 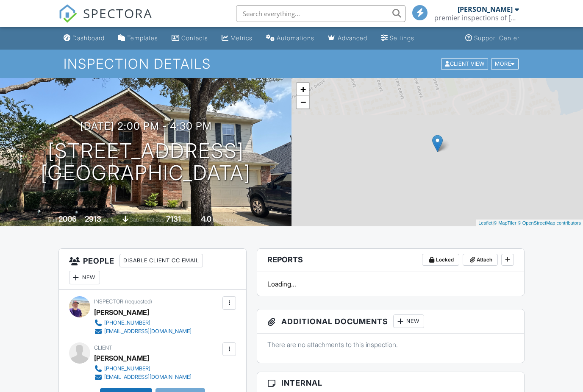 What do you see at coordinates (139, 301) in the screenshot?
I see `span: (requested)` at bounding box center [139, 301].